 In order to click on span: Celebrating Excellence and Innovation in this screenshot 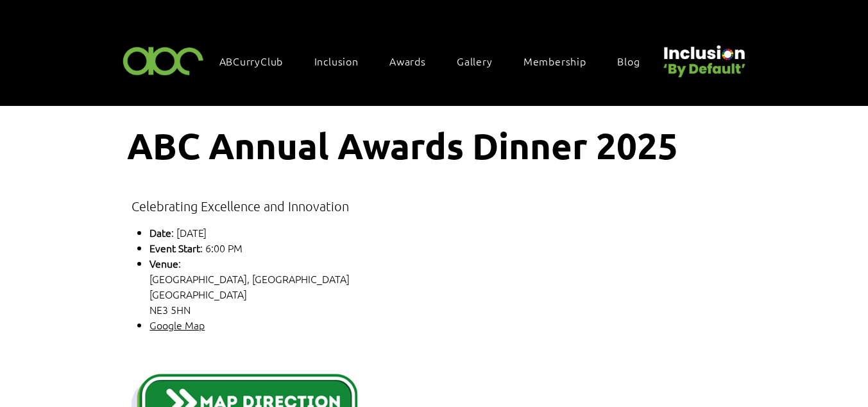, I will do `click(240, 206)`.